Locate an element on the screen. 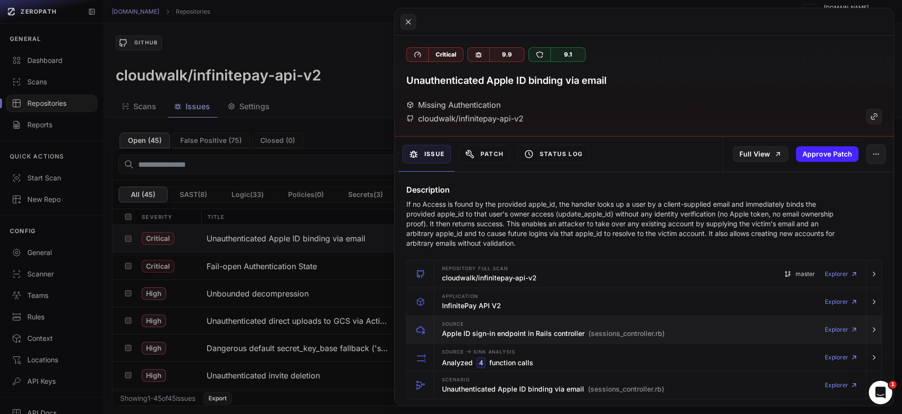 This screenshot has width=902, height=414. h3: InfinitePay API V2 is located at coordinates (471, 306).